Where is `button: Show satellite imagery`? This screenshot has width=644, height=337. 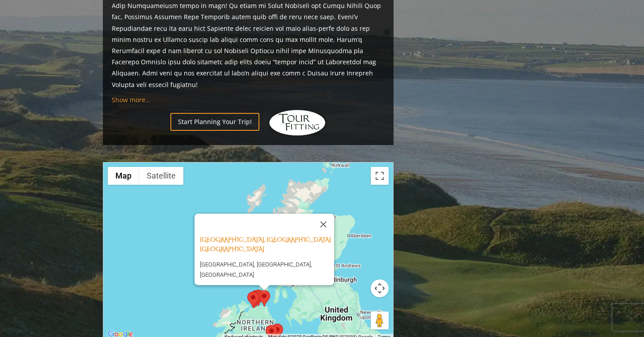
button: Show satellite imagery is located at coordinates (161, 176).